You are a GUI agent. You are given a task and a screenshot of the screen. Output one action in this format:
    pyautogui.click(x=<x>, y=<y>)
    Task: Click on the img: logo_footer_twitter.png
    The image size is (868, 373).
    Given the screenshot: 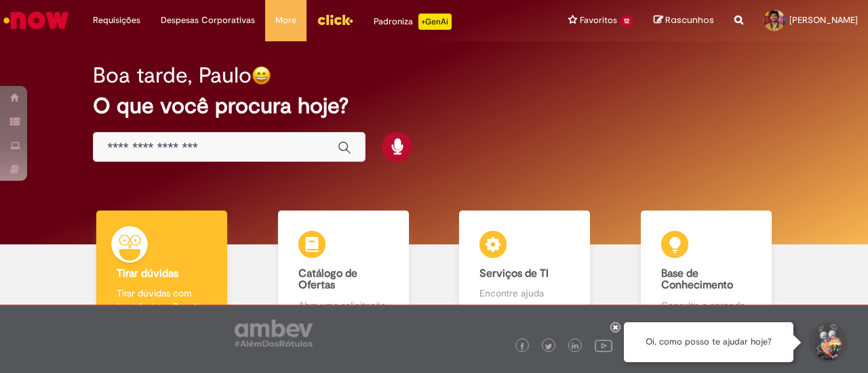 What is the action you would take?
    pyautogui.click(x=549, y=347)
    